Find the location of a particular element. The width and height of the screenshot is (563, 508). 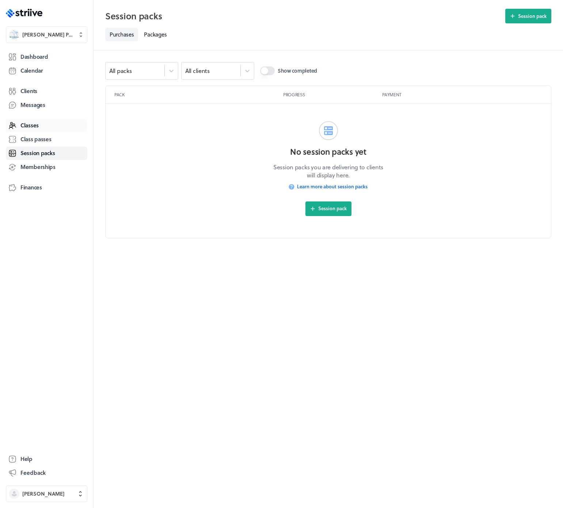

span: Show completed is located at coordinates (297, 71).